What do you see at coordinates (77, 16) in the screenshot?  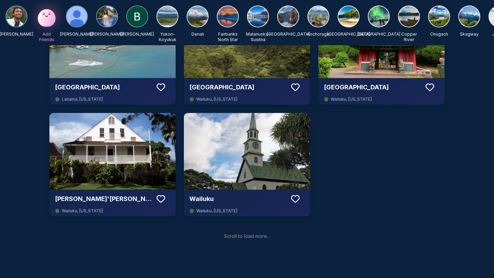 I see `img: Matthew Miller` at bounding box center [77, 16].